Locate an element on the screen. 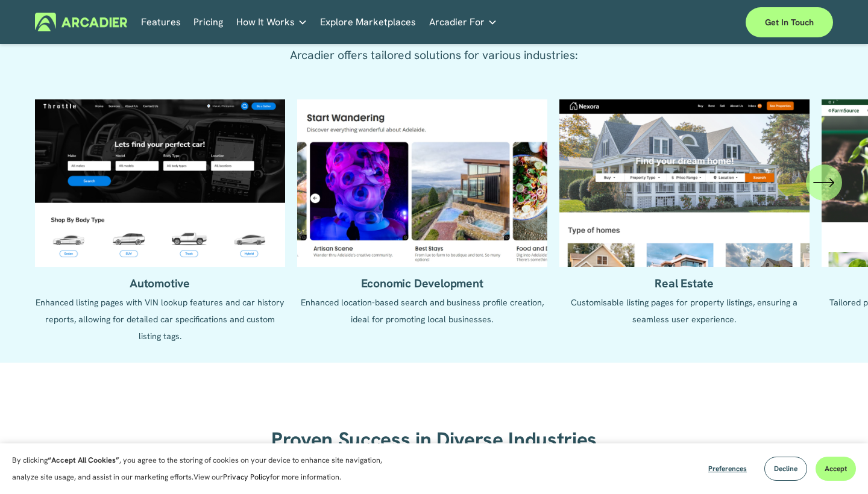  a: Pricing is located at coordinates (208, 22).